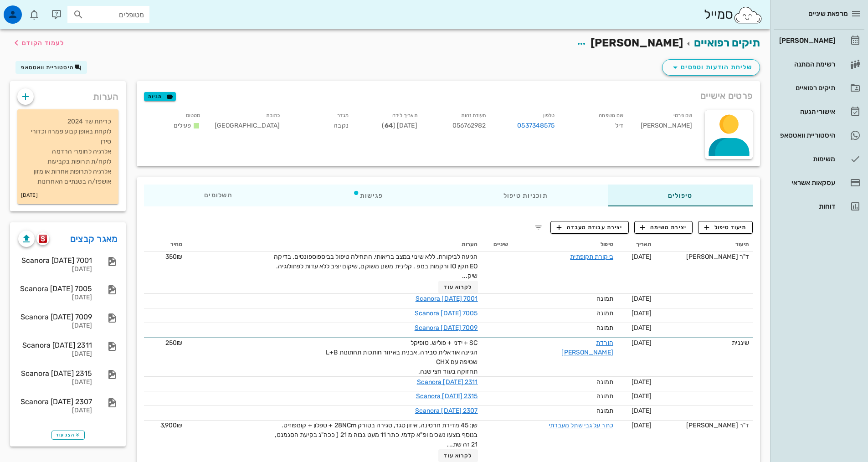 The height and width of the screenshot is (462, 868). I want to click on span: 250₪, so click(174, 343).